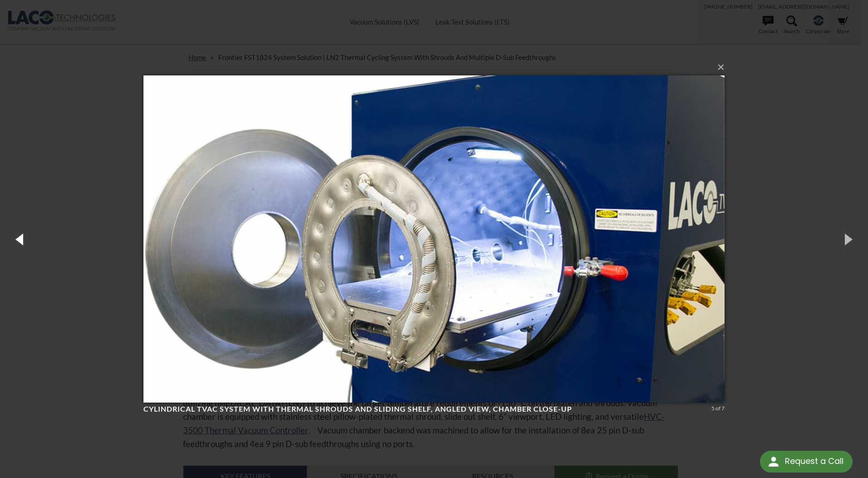 This screenshot has width=868, height=478. Describe the element at coordinates (774, 462) in the screenshot. I see `img: round button` at that location.